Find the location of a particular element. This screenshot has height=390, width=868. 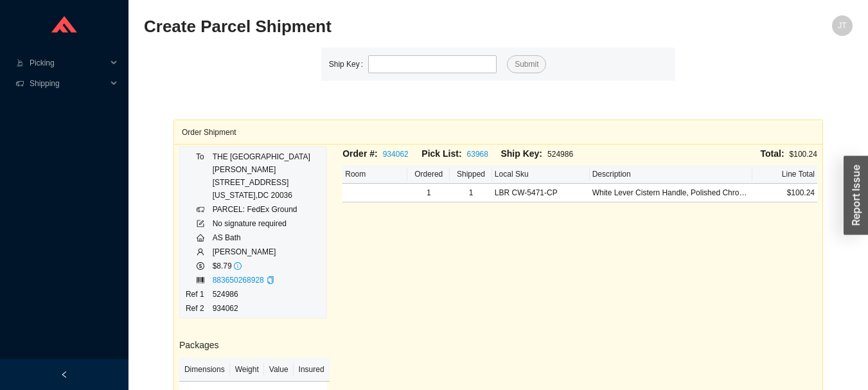

span: Shipping is located at coordinates (68, 84).